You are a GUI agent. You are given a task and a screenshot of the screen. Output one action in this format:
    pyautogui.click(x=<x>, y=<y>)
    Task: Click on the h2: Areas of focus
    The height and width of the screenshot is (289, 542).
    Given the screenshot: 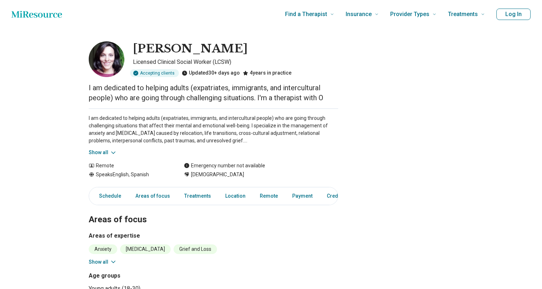 What is the action you would take?
    pyautogui.click(x=213, y=211)
    